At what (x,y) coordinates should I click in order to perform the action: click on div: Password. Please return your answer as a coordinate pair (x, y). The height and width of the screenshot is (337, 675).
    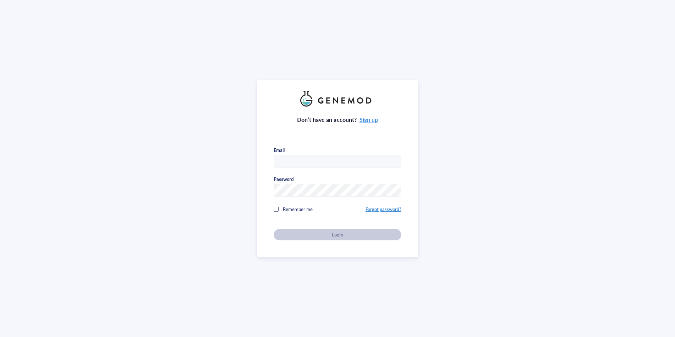
    Looking at the image, I should click on (284, 179).